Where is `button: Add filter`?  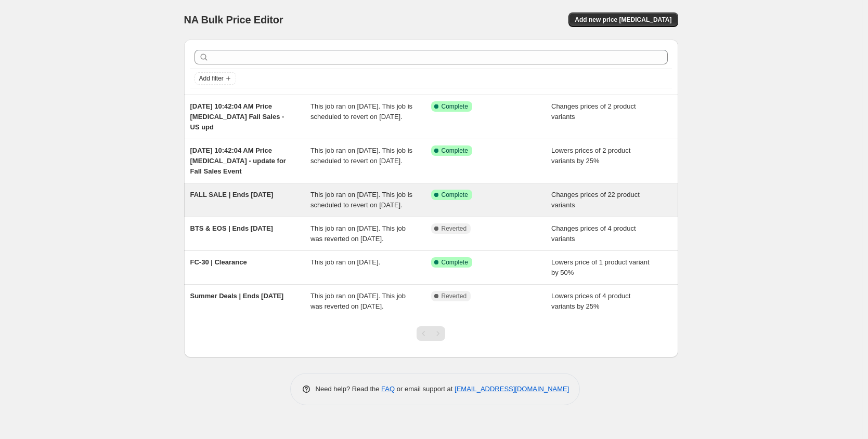
button: Add filter is located at coordinates (216, 79).